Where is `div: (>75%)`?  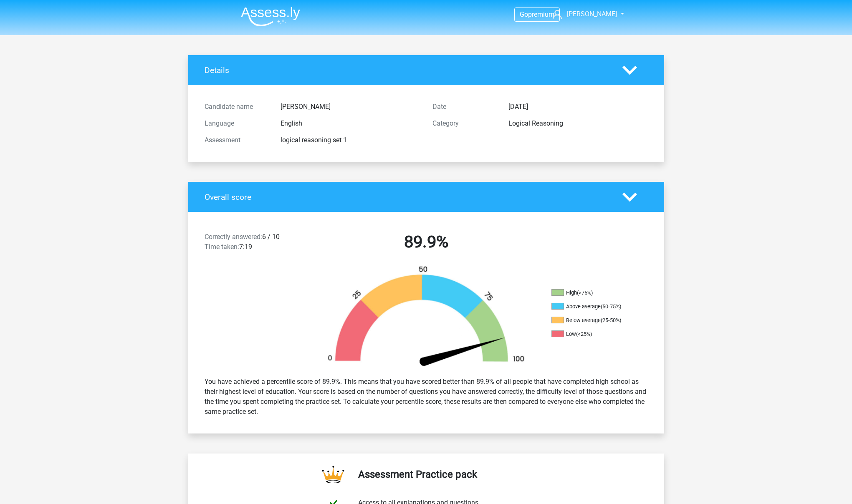
div: (>75%) is located at coordinates (585, 292).